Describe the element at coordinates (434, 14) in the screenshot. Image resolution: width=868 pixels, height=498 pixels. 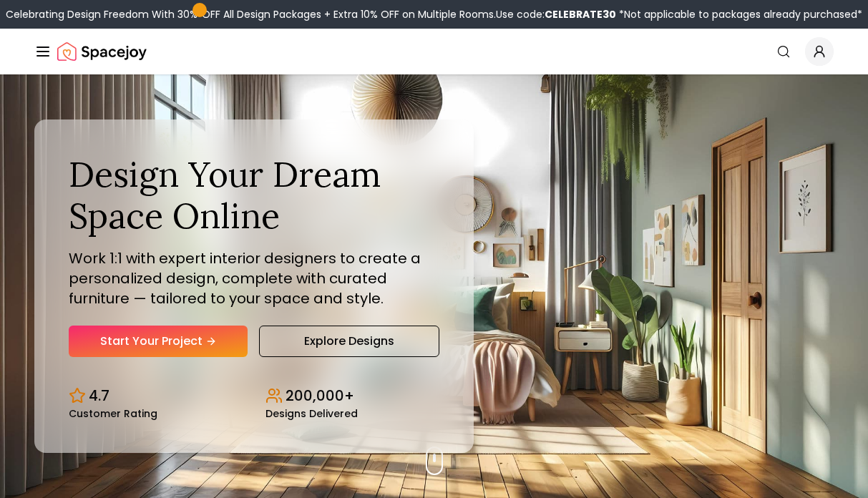
I see `div: Celebrating Design Freedom With 30% OFF All Design Packages + Extra 10% OFF on Multiple Rooms.` at that location.